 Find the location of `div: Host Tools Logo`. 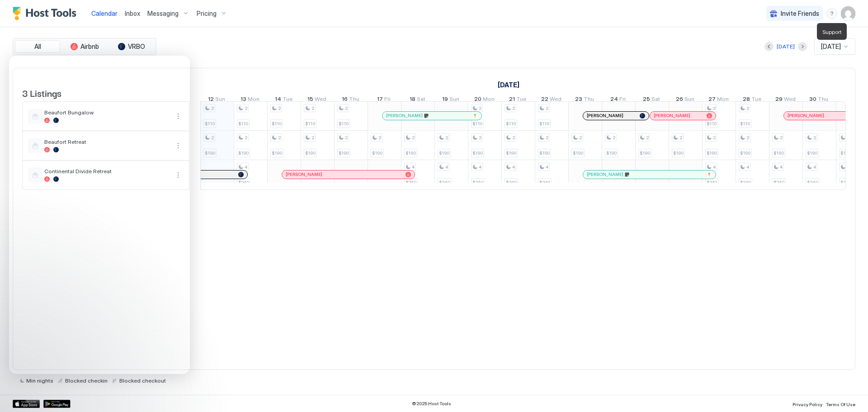

div: Host Tools Logo is located at coordinates (47, 14).